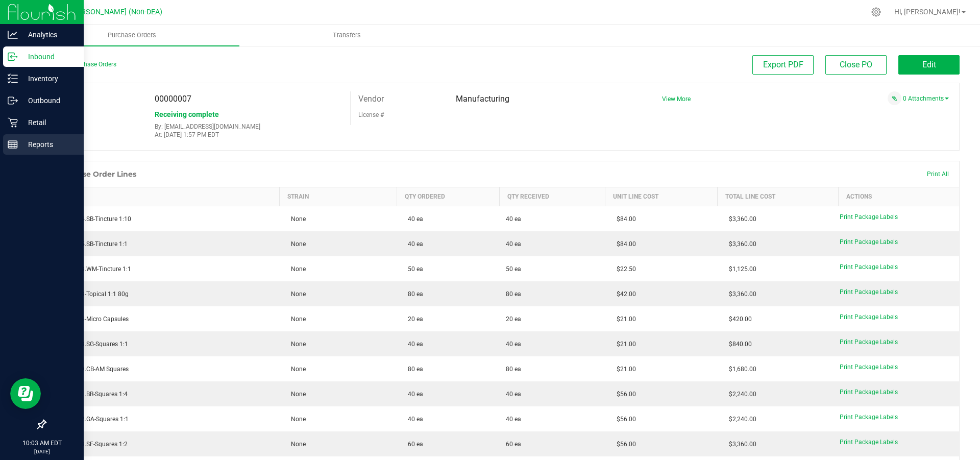 Image resolution: width=980 pixels, height=460 pixels. Describe the element at coordinates (163, 419) in the screenshot. I see `div: SKU.0512.GA-Squares 1:1` at that location.